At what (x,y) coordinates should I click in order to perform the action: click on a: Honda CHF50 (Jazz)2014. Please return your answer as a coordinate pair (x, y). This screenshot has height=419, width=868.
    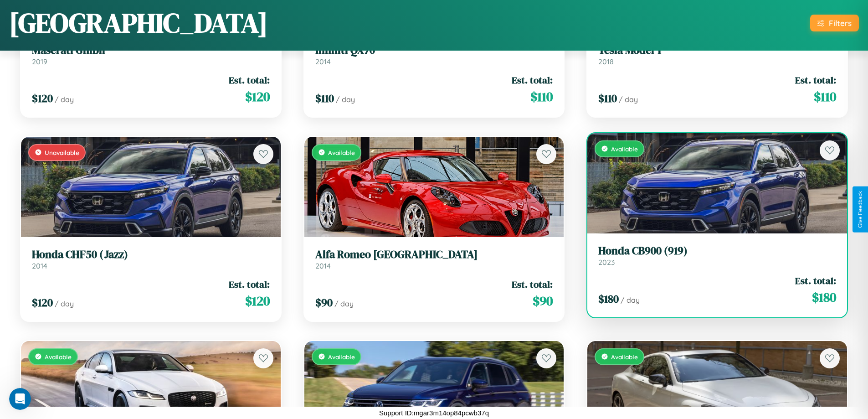
    Looking at the image, I should click on (151, 259).